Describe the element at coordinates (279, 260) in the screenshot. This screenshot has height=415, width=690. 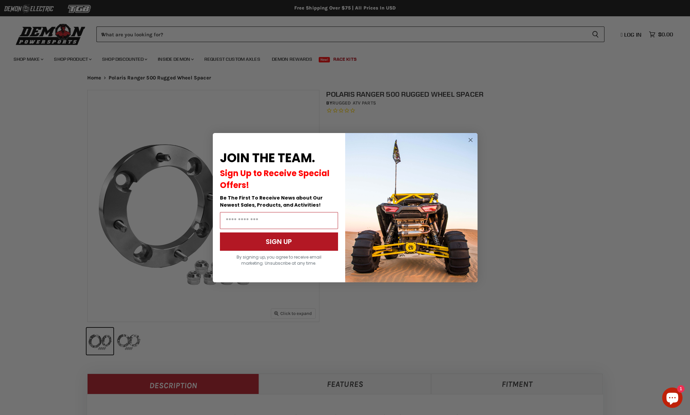
I see `span: By signing up, you agree to receive email marketing. Unsubscribe at any time.` at that location.